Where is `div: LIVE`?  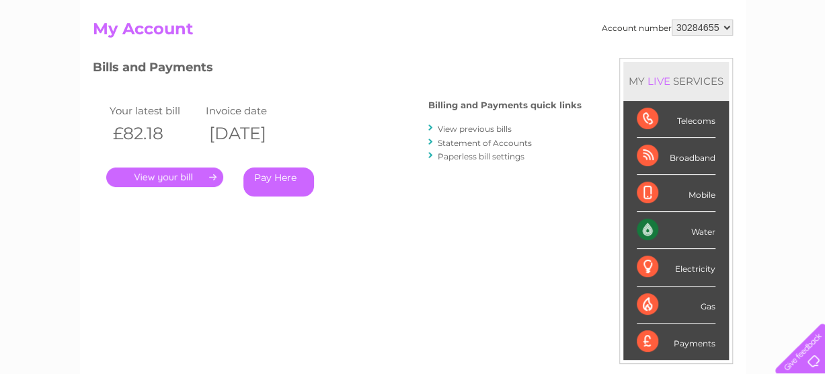
div: LIVE is located at coordinates (659, 81).